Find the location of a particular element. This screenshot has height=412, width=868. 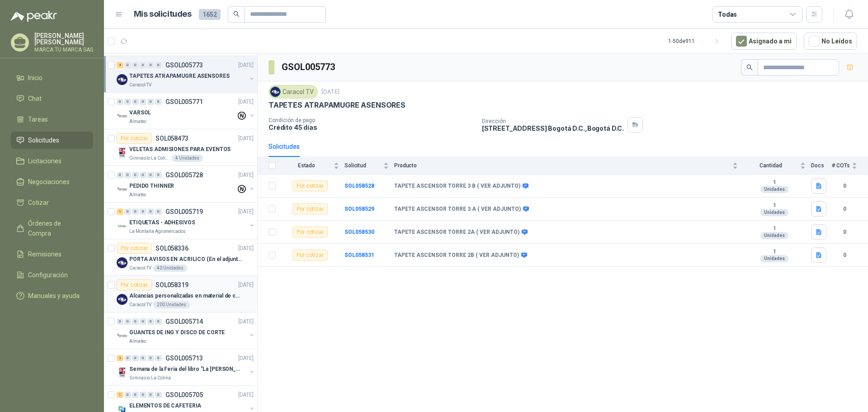

p: Condición de pago is located at coordinates (372, 121).